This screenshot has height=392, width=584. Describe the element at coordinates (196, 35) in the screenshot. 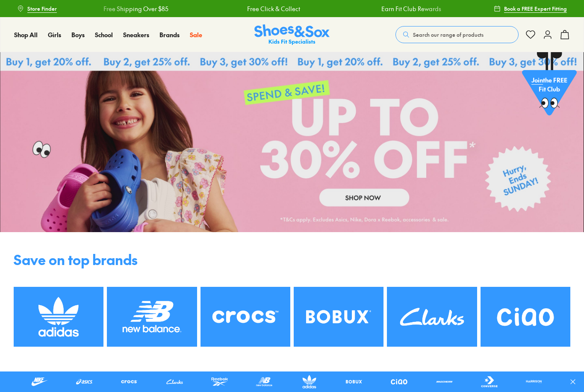

I see `span: Sale` at that location.